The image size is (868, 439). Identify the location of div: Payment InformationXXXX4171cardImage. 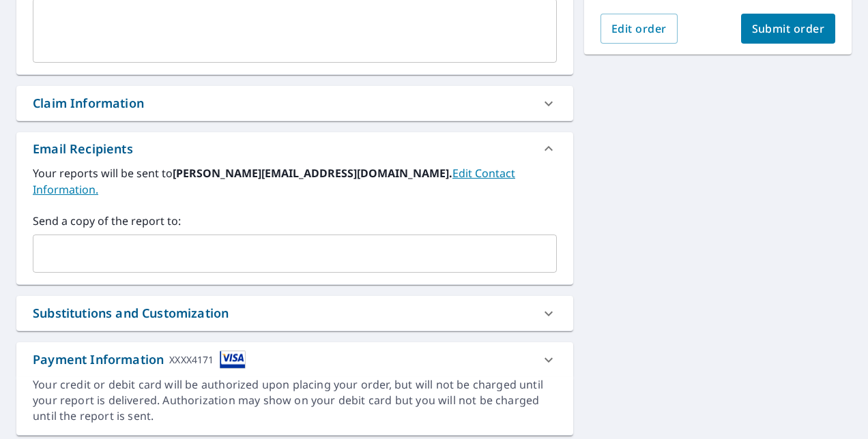
(294, 359).